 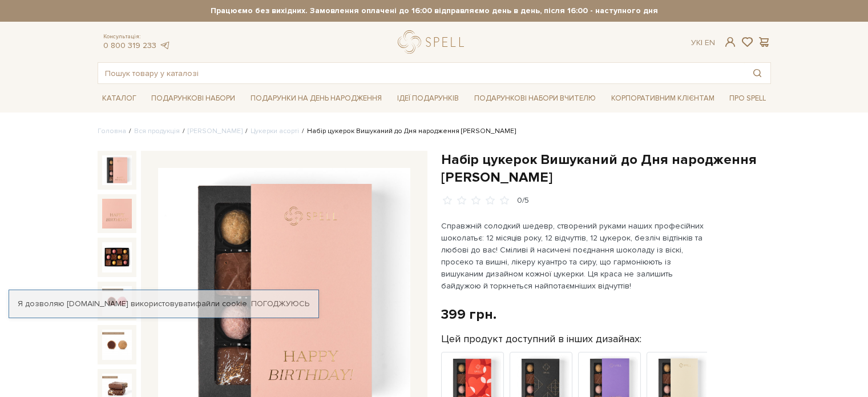 I want to click on input: Пошук товару у каталозі, so click(x=421, y=73).